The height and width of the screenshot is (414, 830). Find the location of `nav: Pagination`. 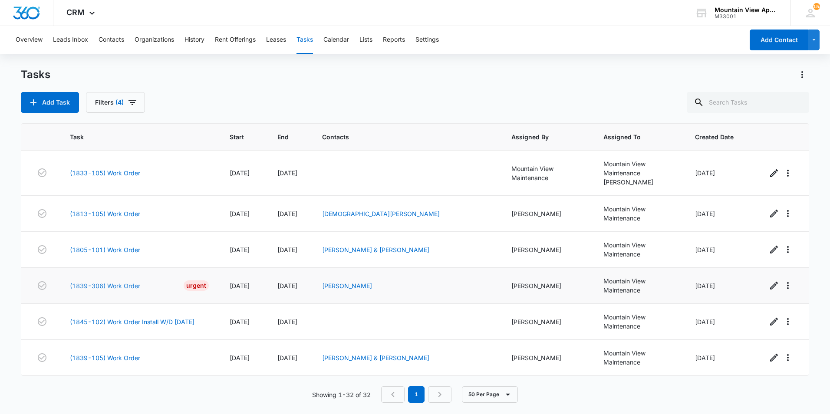

nav: Pagination is located at coordinates (416, 395).